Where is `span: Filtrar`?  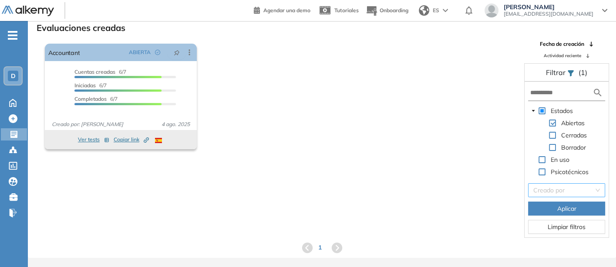 span: Filtrar is located at coordinates (557, 72).